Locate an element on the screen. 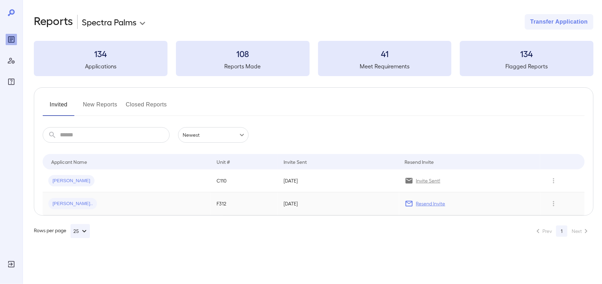 The height and width of the screenshot is (284, 602). div: Applicant Name is located at coordinates (69, 162).